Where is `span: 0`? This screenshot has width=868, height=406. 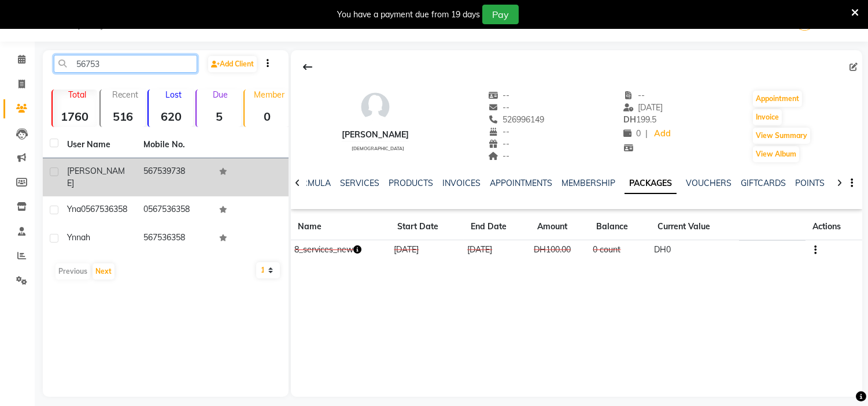 span: 0 is located at coordinates (632, 134).